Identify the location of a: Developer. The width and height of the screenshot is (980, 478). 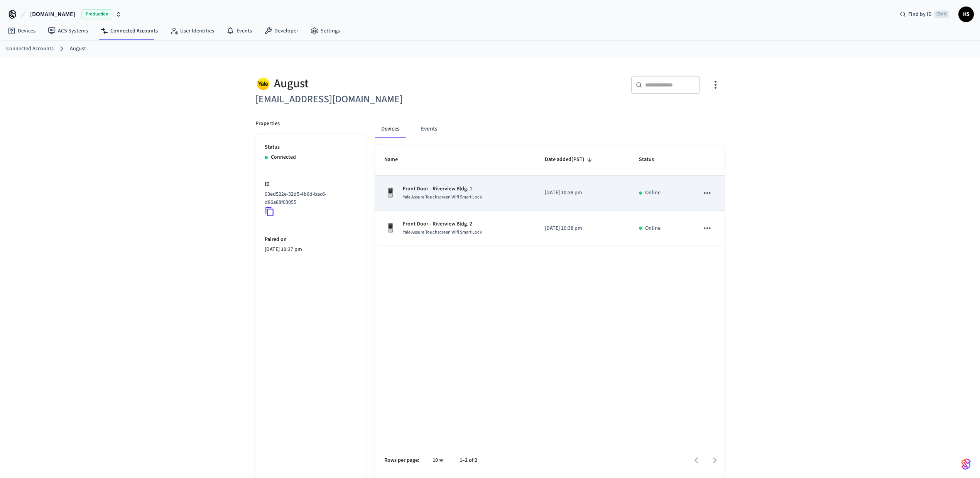
(281, 31).